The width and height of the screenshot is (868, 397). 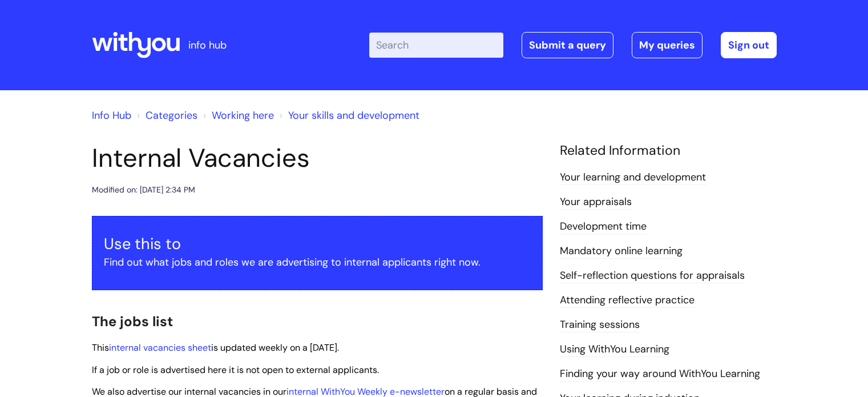 What do you see at coordinates (132, 321) in the screenshot?
I see `span: The jobs list` at bounding box center [132, 321].